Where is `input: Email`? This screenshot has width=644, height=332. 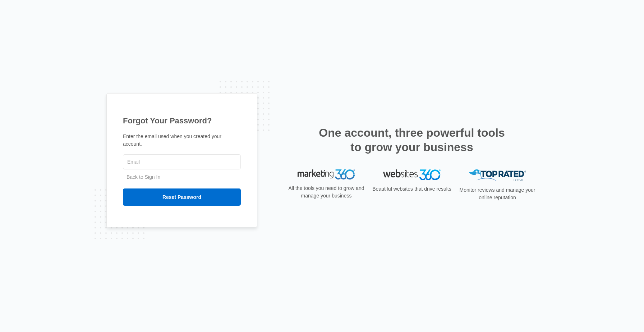
input: Email is located at coordinates (182, 162).